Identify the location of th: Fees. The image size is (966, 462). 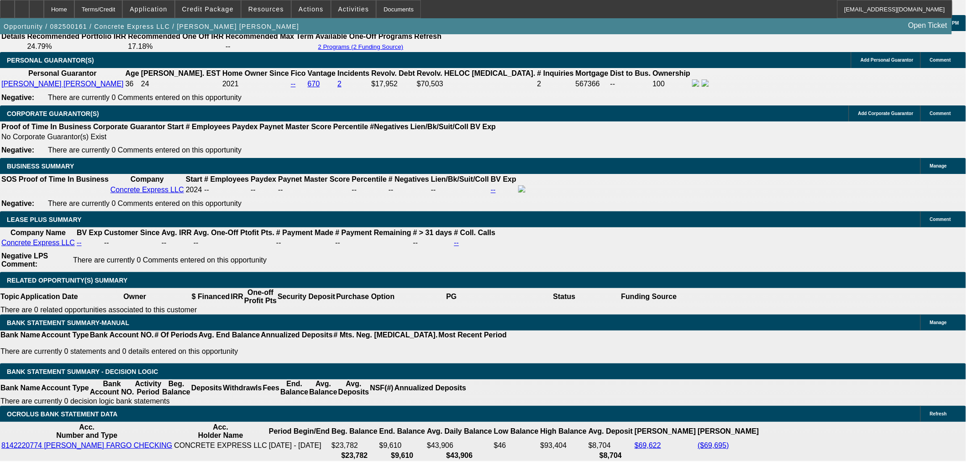
(271, 388).